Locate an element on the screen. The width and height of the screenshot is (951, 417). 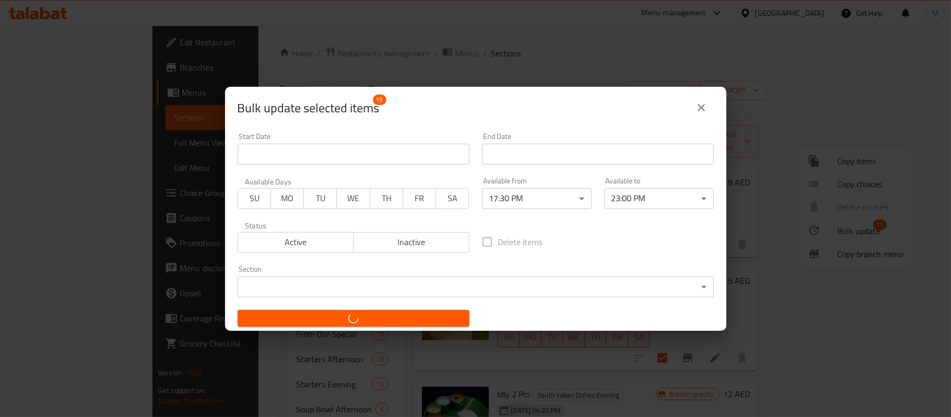
button: SU is located at coordinates (254, 198).